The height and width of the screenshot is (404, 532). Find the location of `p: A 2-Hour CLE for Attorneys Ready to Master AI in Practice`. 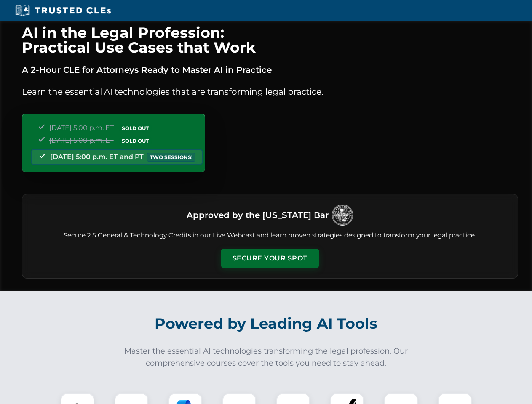

p: A 2-Hour CLE for Attorneys Ready to Master AI in Practice is located at coordinates (270, 70).